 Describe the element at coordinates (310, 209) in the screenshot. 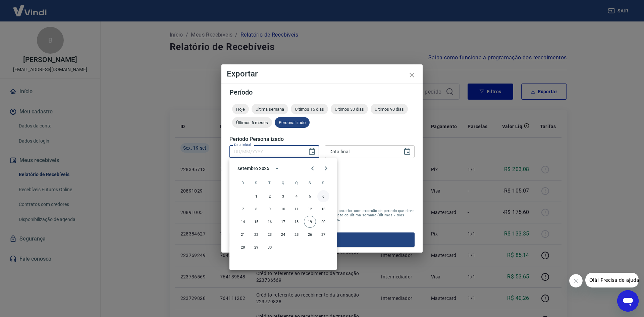

I see `button: 12` at that location.